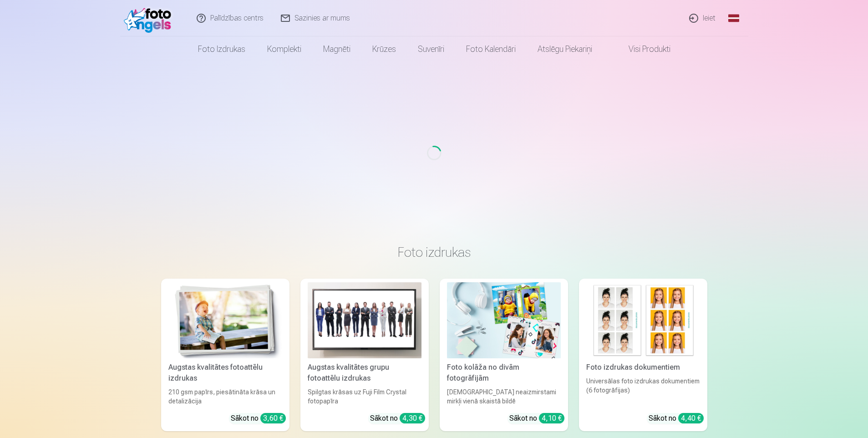 The image size is (868, 438). What do you see at coordinates (273, 418) in the screenshot?
I see `div: 3,60 €` at bounding box center [273, 418].